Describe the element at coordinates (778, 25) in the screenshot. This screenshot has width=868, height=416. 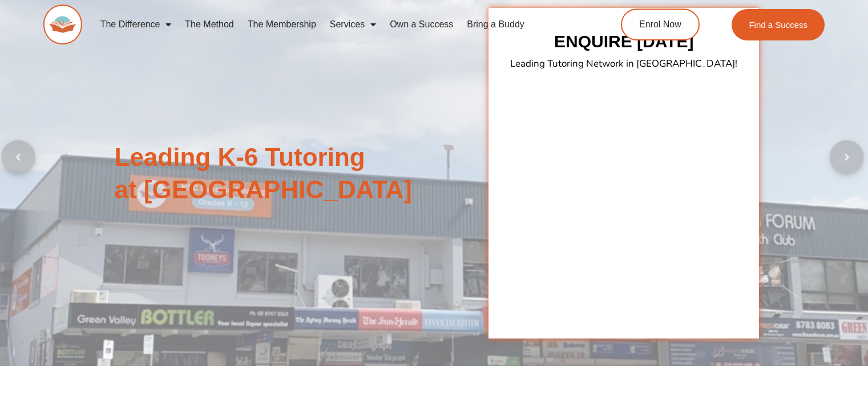
I see `a: Find a Success` at that location.